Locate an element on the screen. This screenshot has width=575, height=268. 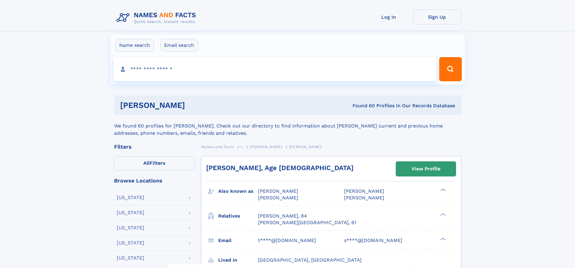
div: Filters is located at coordinates (154, 147).